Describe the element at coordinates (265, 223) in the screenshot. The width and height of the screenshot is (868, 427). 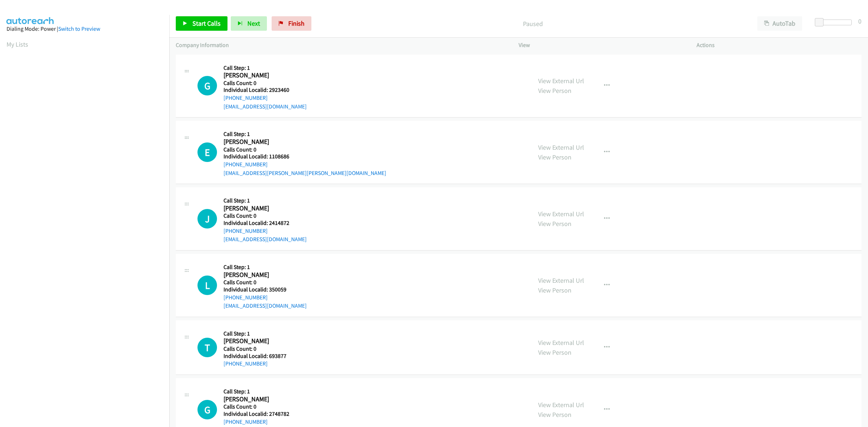
I see `h5: Individual Localid: 2414872` at that location.